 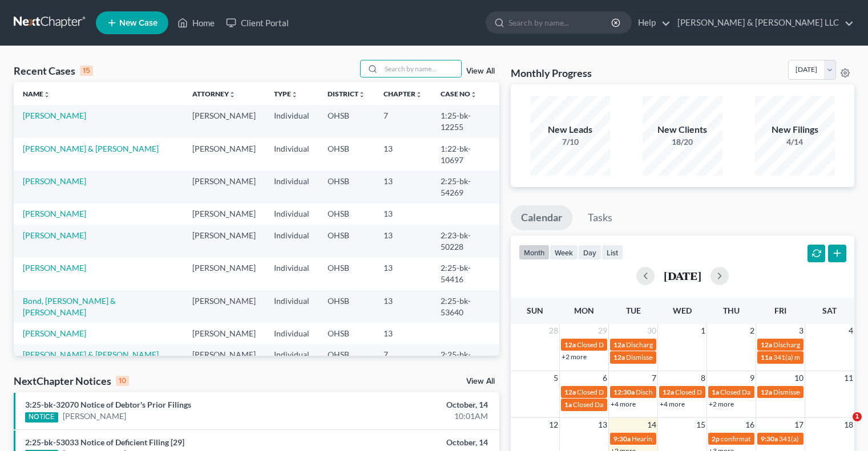 I want to click on span: 30, so click(x=652, y=331).